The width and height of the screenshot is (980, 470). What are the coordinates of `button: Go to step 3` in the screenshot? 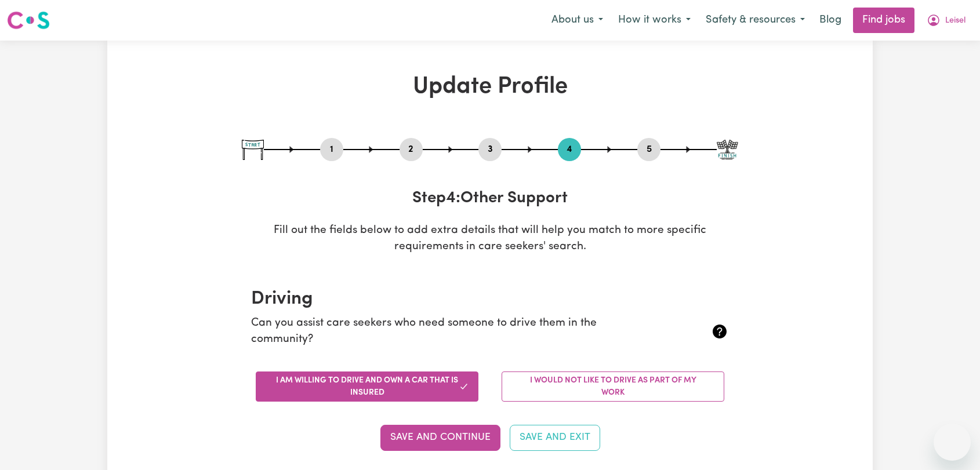 It's located at (490, 149).